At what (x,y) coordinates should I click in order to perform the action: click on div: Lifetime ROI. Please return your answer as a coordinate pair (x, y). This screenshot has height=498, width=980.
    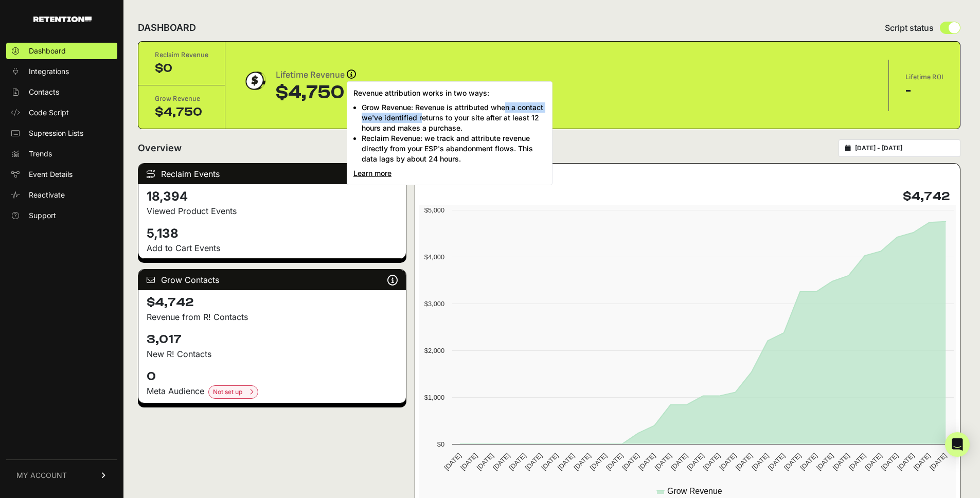
    Looking at the image, I should click on (924, 77).